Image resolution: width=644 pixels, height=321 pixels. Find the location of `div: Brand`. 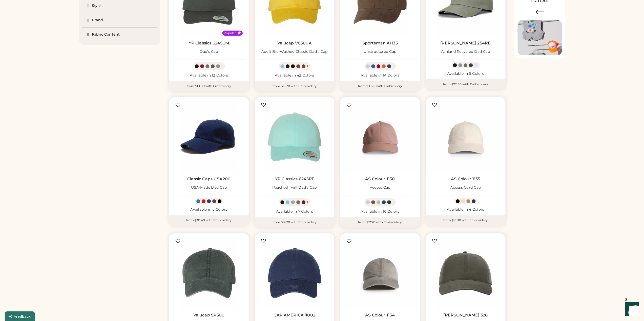

div: Brand is located at coordinates (97, 20).